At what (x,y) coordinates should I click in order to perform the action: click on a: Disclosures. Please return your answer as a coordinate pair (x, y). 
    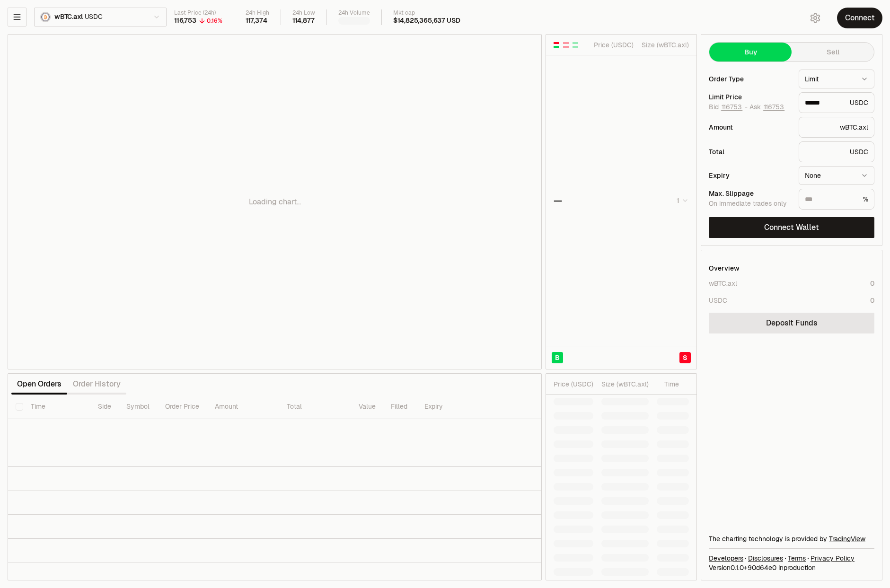
    Looking at the image, I should click on (765, 558).